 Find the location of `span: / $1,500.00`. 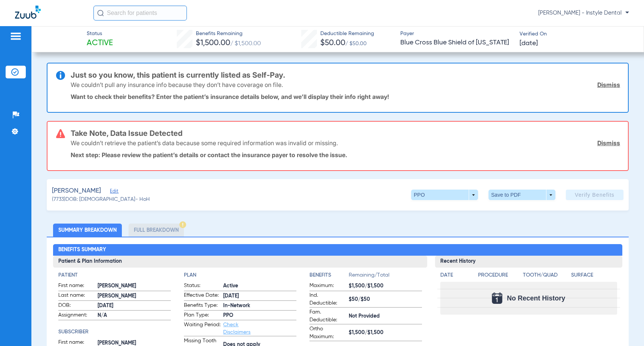

span: / $1,500.00 is located at coordinates (245, 44).